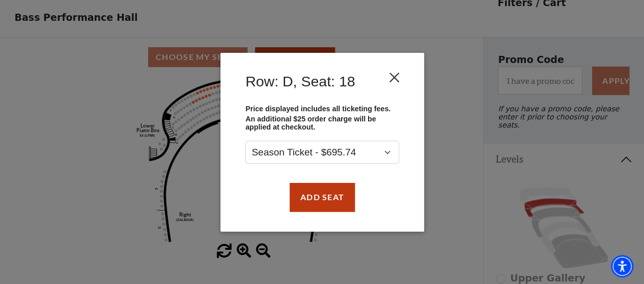  What do you see at coordinates (322, 109) in the screenshot?
I see `p: Price displayed includes all ticketing fees.` at bounding box center [322, 109].